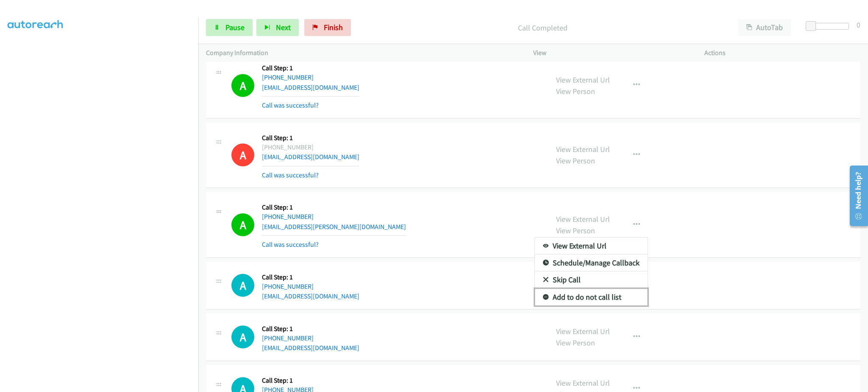  Describe the element at coordinates (15, 29) in the screenshot. I see `div: Need help?` at that location.